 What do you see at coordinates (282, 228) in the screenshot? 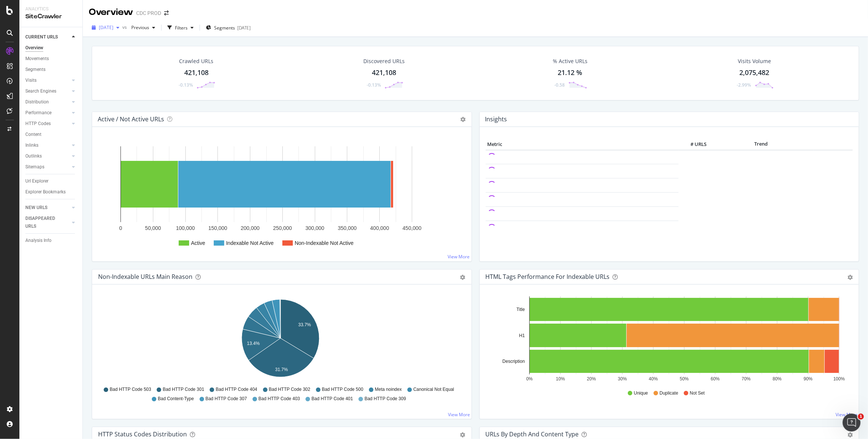
I see `text: 250,000` at bounding box center [282, 228].